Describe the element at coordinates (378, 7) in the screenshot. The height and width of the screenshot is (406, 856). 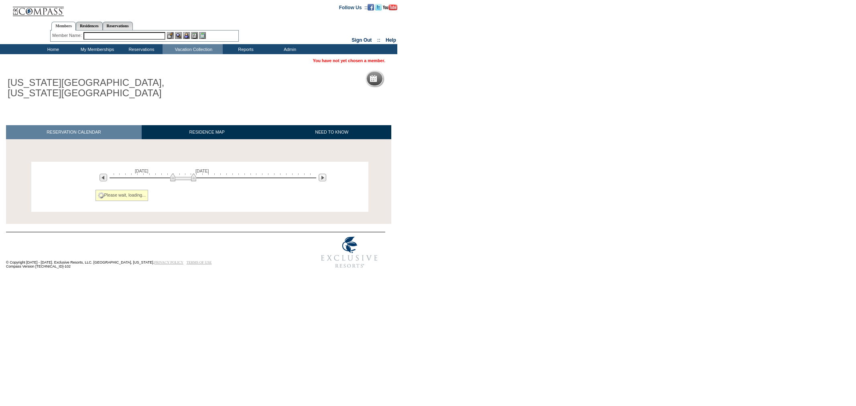
I see `a: Follow us on Twitter` at that location.